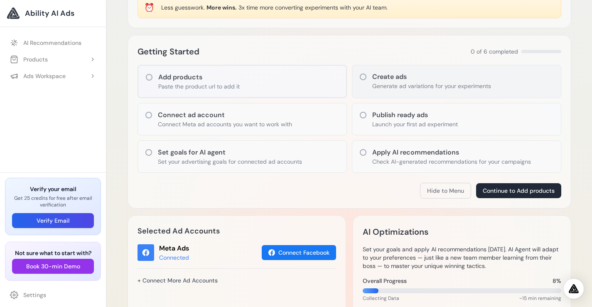 The image size is (592, 307). I want to click on button: Book 30-min Demo, so click(53, 266).